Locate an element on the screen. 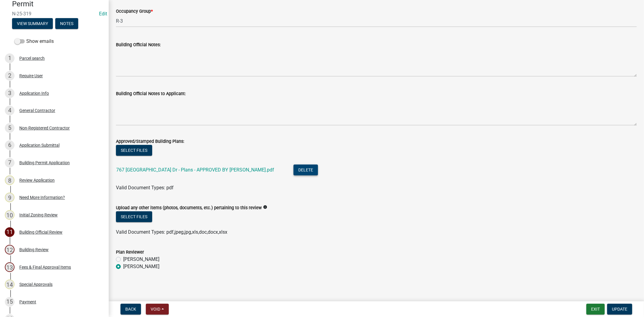 The image size is (644, 317). label: Show emails is located at coordinates (34, 41).